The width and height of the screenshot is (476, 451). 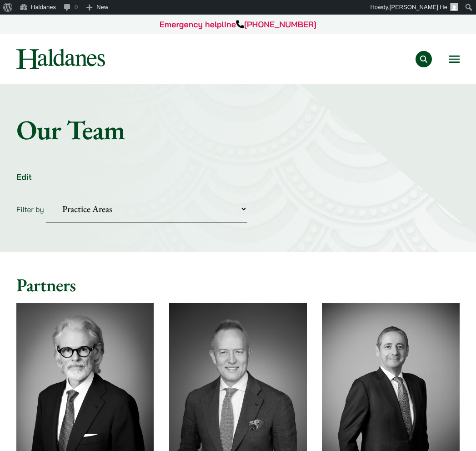 I want to click on img: Logo of Haldanes, so click(x=60, y=58).